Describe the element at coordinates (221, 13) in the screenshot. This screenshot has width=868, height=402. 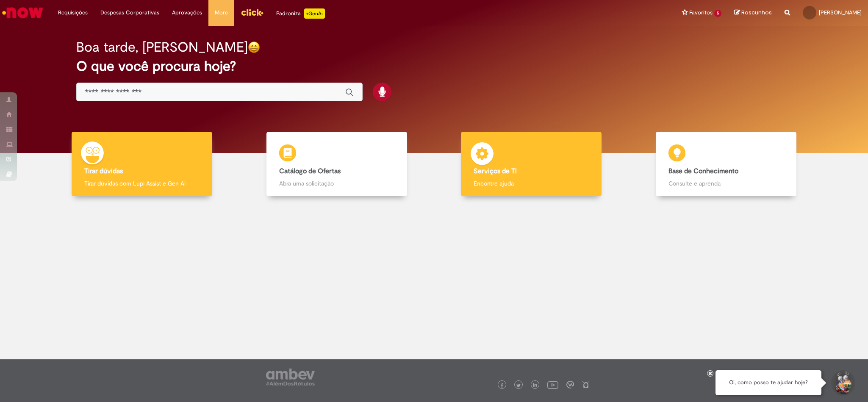
I see `span: More` at that location.